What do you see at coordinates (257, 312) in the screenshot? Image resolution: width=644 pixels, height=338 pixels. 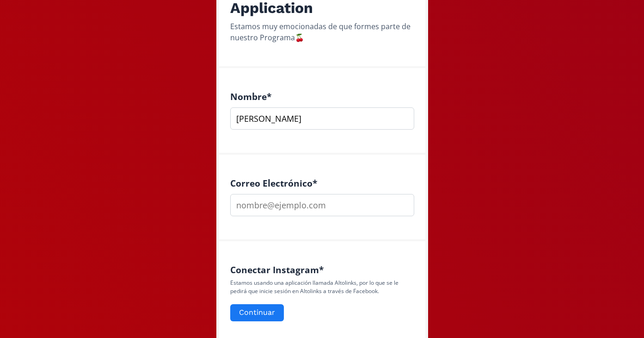 I see `button: Continuar` at bounding box center [257, 312].